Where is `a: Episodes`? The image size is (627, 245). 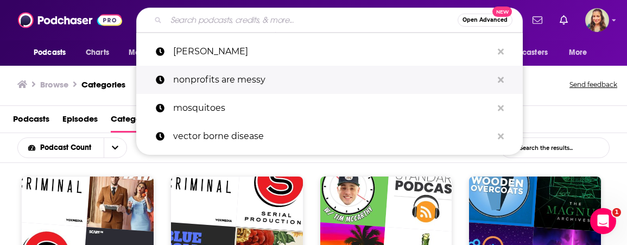
a: Episodes is located at coordinates (80, 121).